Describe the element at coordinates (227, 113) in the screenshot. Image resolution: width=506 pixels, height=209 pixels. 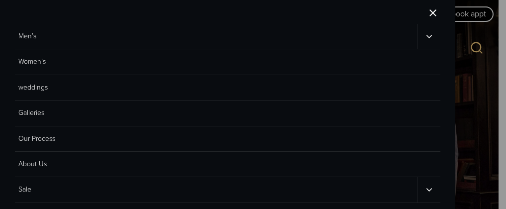
I see `a: Galleries` at that location.